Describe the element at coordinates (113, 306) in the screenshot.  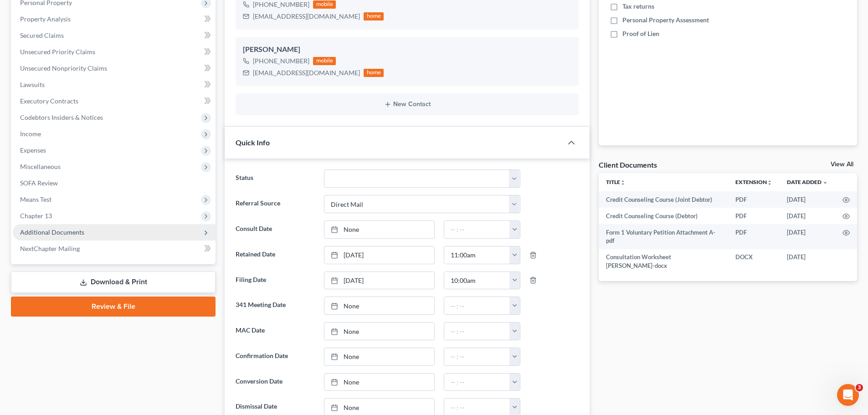
I see `a: Review & File` at that location.